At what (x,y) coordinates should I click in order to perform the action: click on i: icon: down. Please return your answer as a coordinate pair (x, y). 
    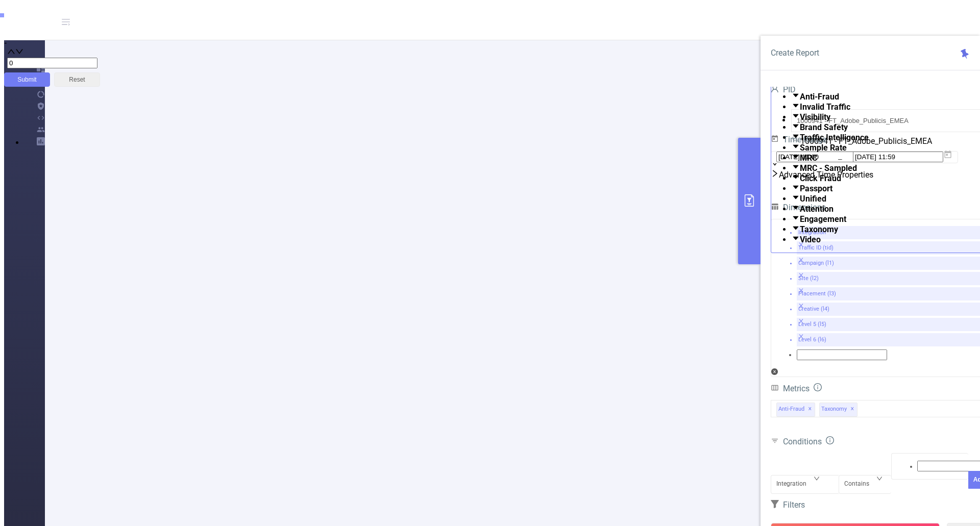
    Looking at the image, I should click on (19, 53).